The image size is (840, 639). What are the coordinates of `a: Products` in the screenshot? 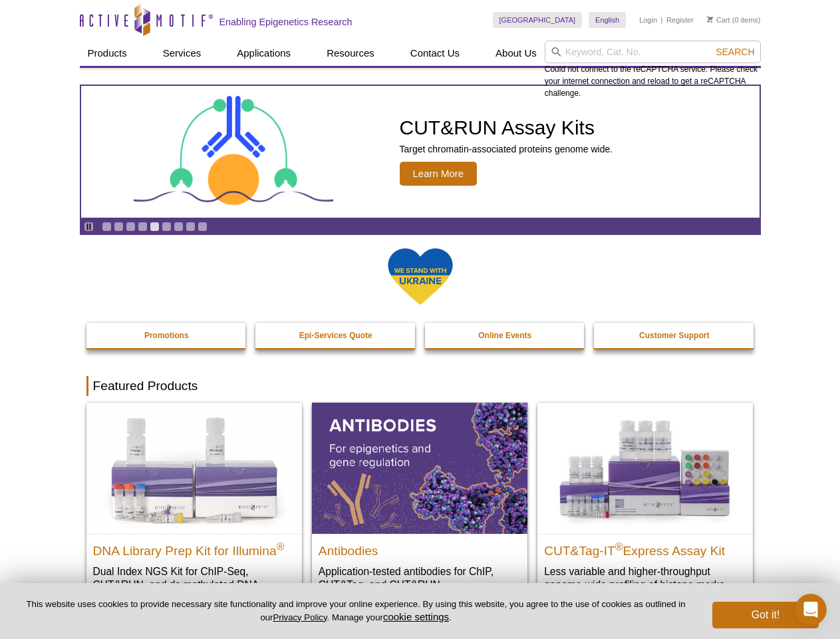 It's located at (107, 53).